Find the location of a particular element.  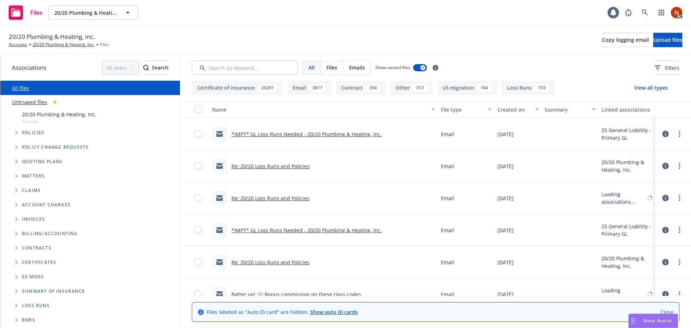

button: Created on is located at coordinates (518, 109).